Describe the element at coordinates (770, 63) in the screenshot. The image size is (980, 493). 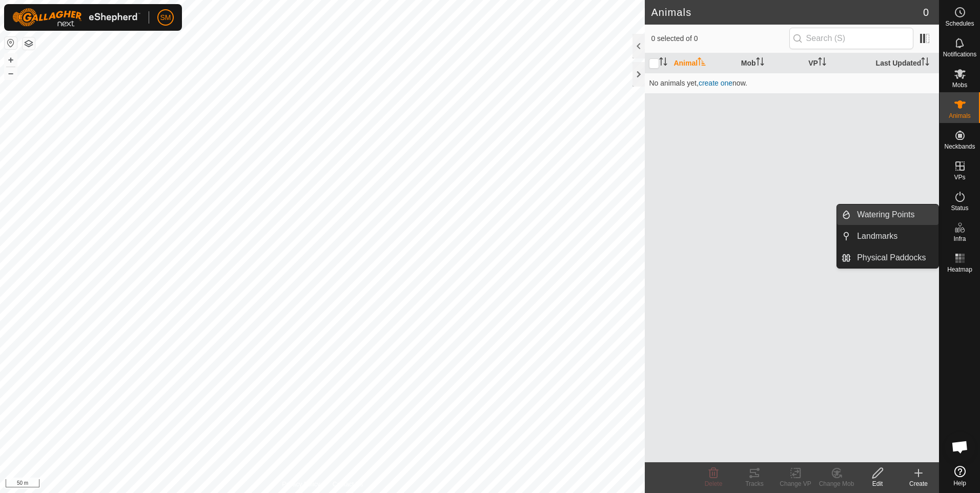
I see `th: Mob` at that location.